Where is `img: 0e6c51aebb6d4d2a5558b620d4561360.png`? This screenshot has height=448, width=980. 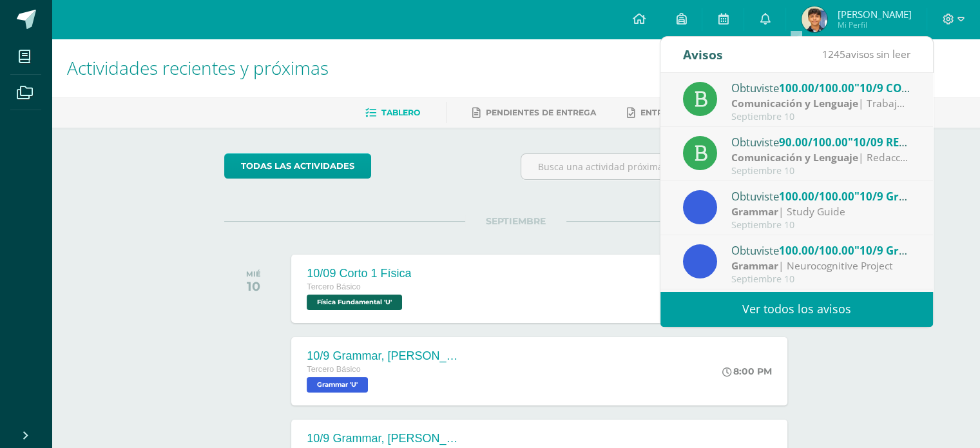
img: 0e6c51aebb6d4d2a5558b620d4561360.png is located at coordinates (814, 19).